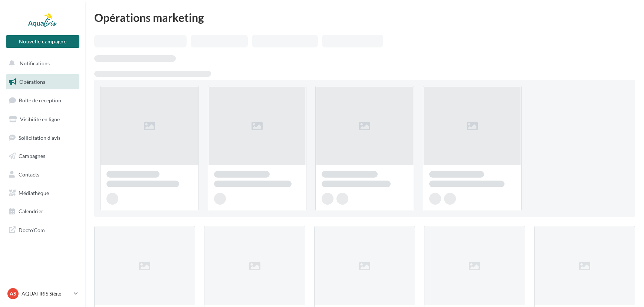  What do you see at coordinates (43, 42) in the screenshot?
I see `button: Nouvelle campagne` at bounding box center [43, 42].